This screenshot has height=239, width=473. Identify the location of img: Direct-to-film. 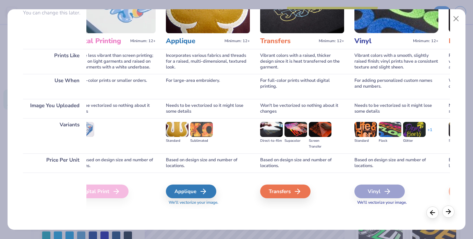
(271, 129).